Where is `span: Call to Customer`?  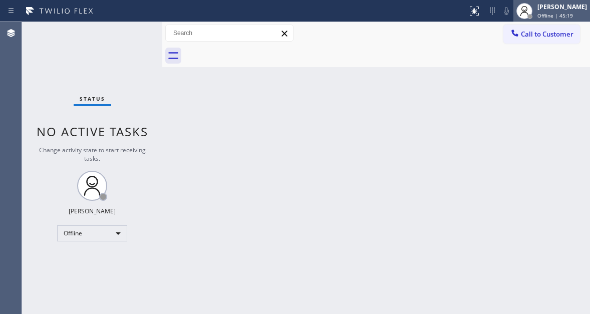 span: Call to Customer is located at coordinates (547, 34).